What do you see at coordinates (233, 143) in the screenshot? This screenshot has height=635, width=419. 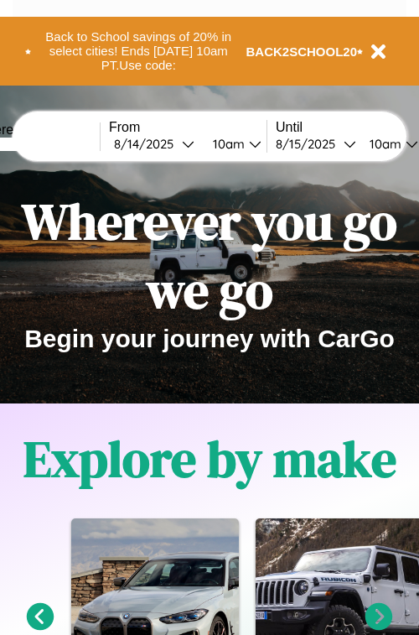 I see `button: 10am` at bounding box center [233, 143].